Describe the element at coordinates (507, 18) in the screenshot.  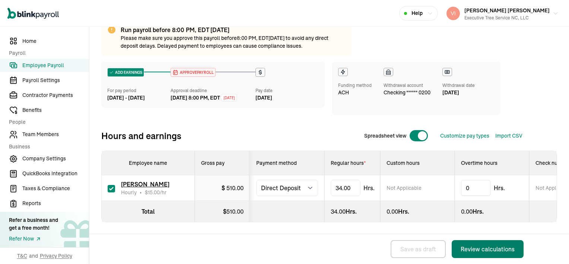
I see `div: Executive Tree Service NC, LLC` at that location.